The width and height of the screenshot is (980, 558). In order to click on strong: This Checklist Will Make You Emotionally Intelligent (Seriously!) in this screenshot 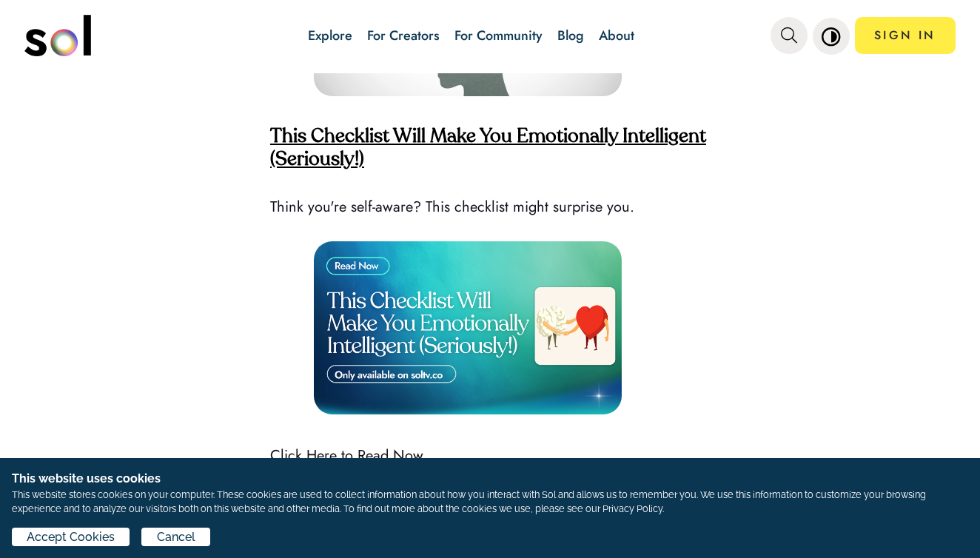, I will do `click(488, 148)`.